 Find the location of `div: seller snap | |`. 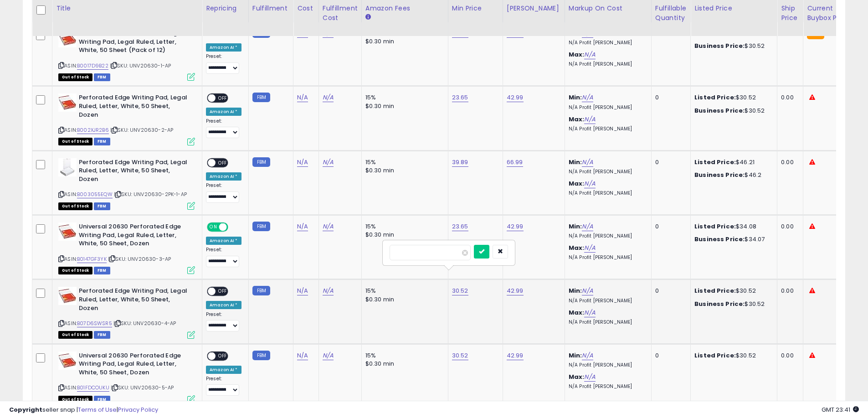

div: seller snap | | is located at coordinates (83, 410).